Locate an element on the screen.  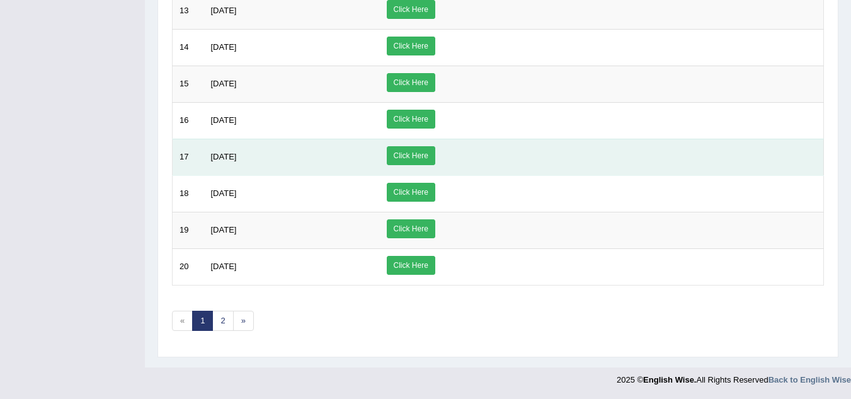
td: 17 is located at coordinates (188, 157).